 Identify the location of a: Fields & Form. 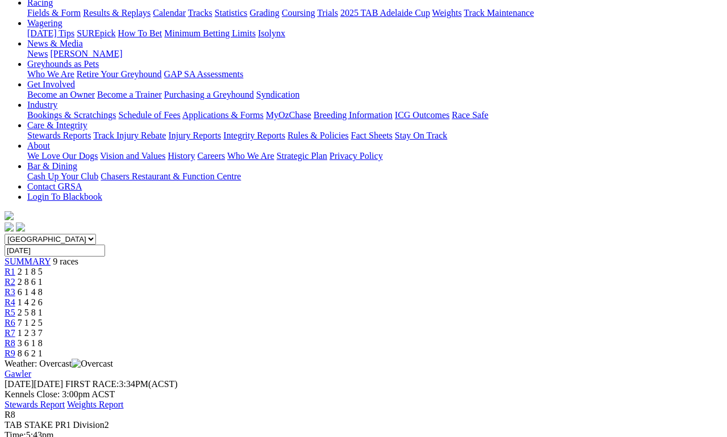
(54, 12).